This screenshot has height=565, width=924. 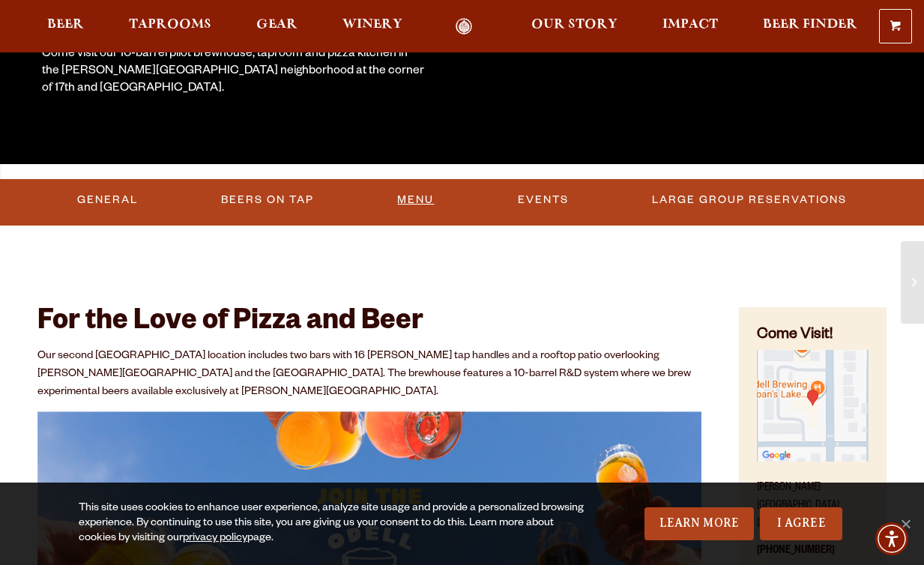 I want to click on span: Beer Finder, so click(x=810, y=24).